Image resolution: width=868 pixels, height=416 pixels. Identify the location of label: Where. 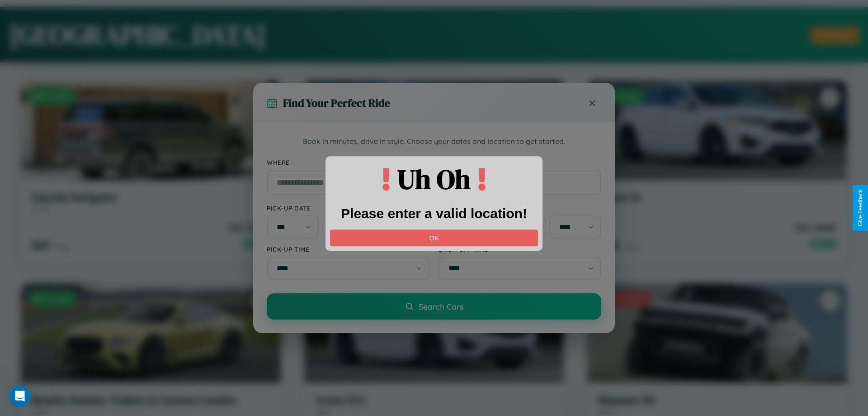
(434, 162).